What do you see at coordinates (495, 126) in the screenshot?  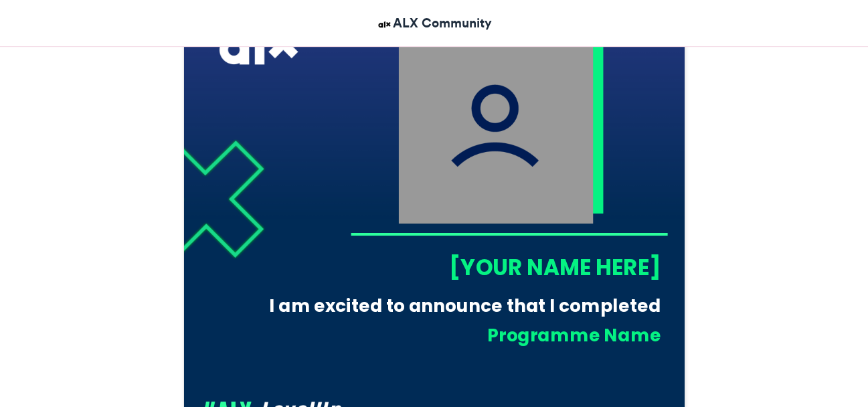 I see `img: user_filled.png` at bounding box center [495, 126].